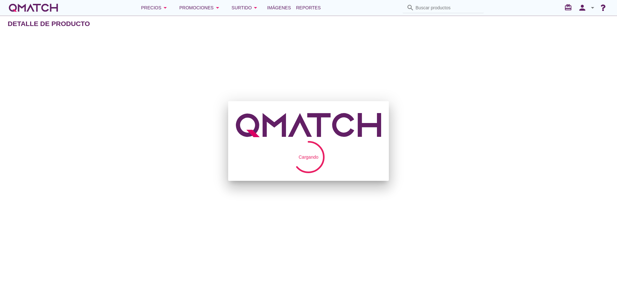  What do you see at coordinates (279, 8) in the screenshot?
I see `a: Imágenes` at bounding box center [279, 8].